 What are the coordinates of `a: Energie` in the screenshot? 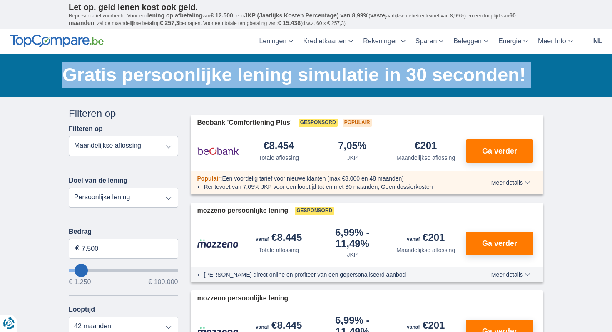 It's located at (513, 41).